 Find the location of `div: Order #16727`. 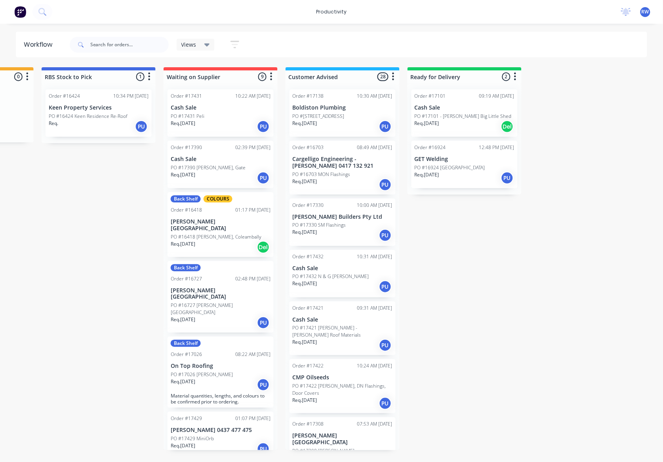

div: Order #16727 is located at coordinates (186, 279).